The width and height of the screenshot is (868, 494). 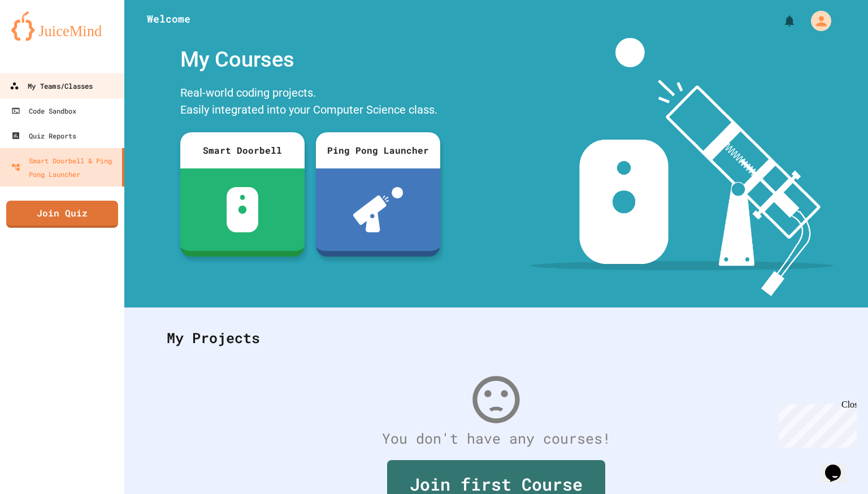 What do you see at coordinates (683, 166) in the screenshot?
I see `img: banner-image-my-projects.png` at bounding box center [683, 166].